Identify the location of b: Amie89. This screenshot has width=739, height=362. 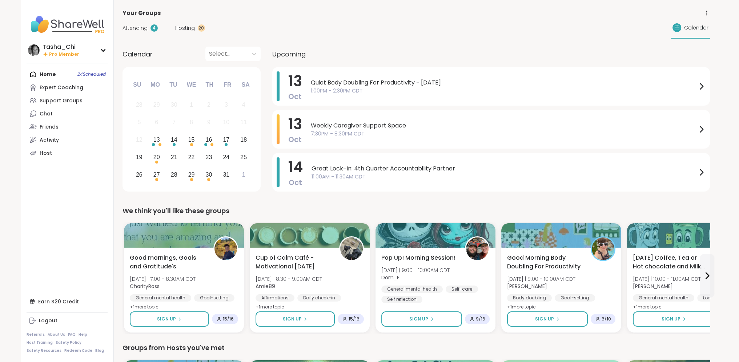
(266, 286).